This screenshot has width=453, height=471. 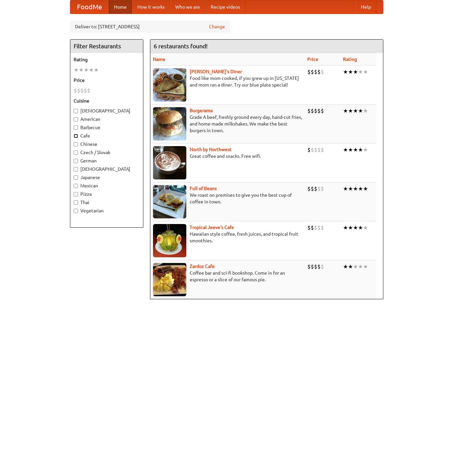 What do you see at coordinates (203, 189) in the screenshot?
I see `b: Full of Beans` at bounding box center [203, 189].